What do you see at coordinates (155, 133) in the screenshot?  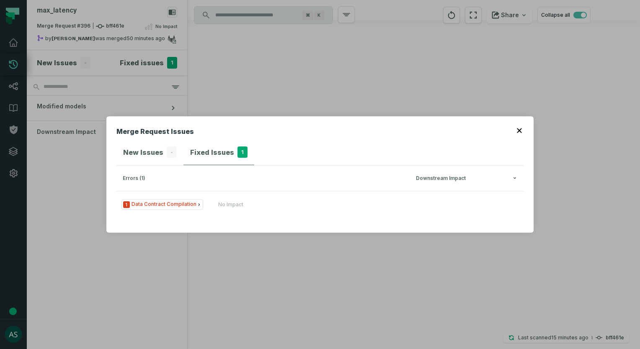 I see `h2: Merge Request Issues` at bounding box center [155, 133].